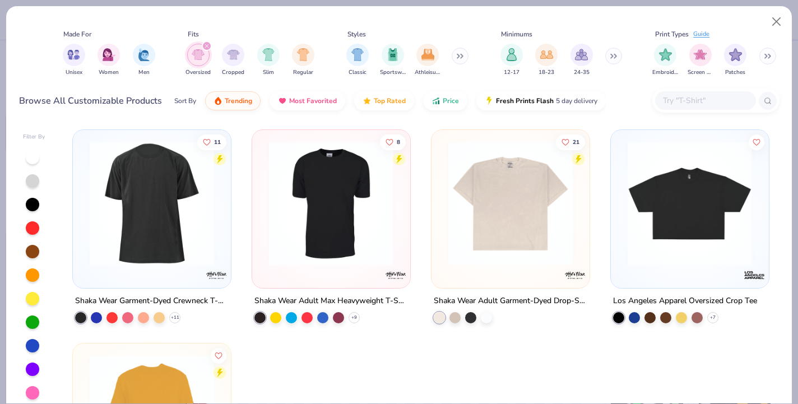 This screenshot has height=404, width=798. I want to click on input: Try "T-Shirt", so click(705, 100).